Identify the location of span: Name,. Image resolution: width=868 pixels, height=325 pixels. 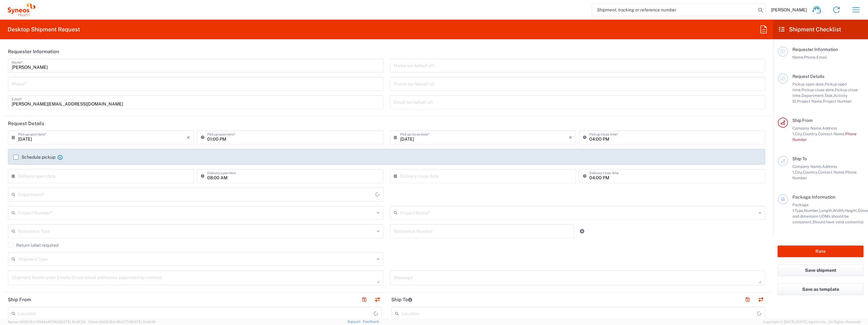
(798, 57).